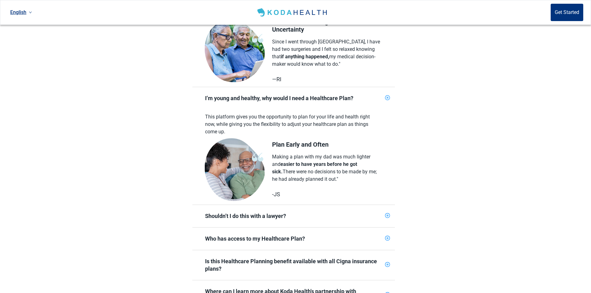  I want to click on img: Koda Health, so click(293, 12).